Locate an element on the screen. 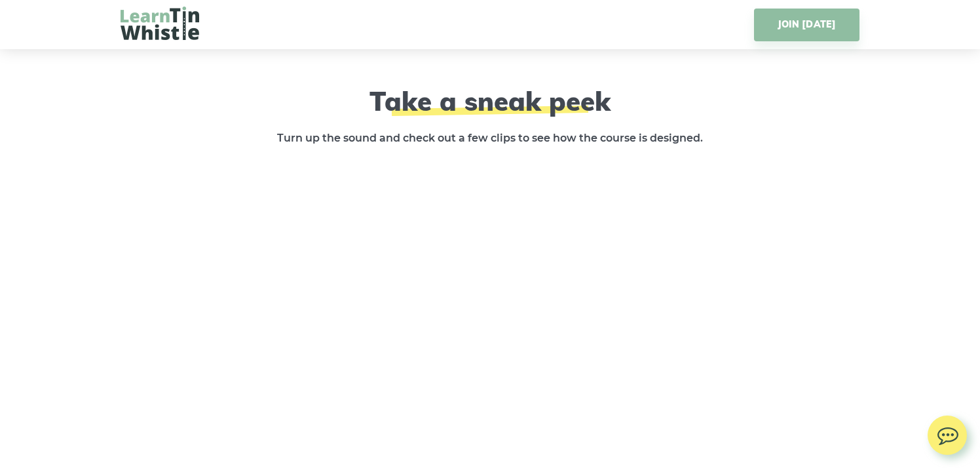 This screenshot has height=468, width=980. img: chat.svg is located at coordinates (948, 432).